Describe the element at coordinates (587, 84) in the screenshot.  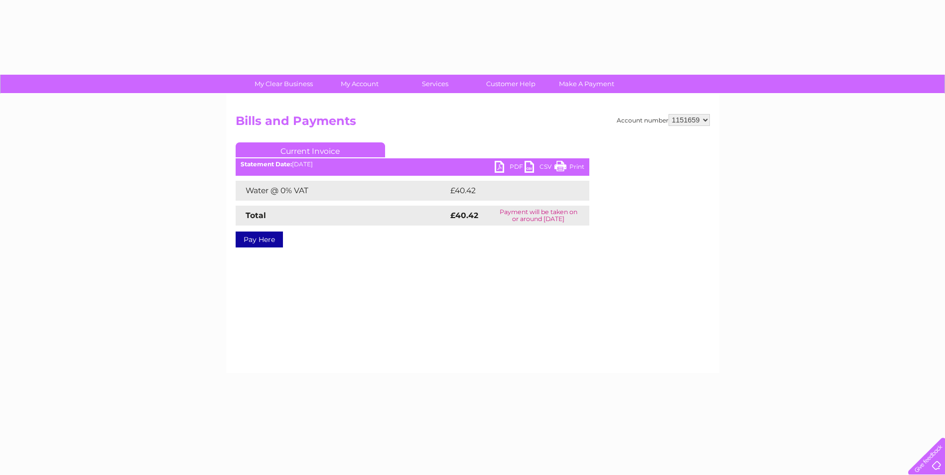
I see `a: Make A Payment` at that location.